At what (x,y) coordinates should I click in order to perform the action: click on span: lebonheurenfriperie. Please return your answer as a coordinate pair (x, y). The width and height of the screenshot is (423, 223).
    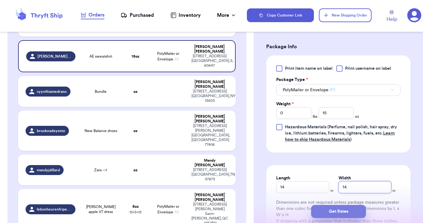
    Looking at the image, I should click on (54, 210).